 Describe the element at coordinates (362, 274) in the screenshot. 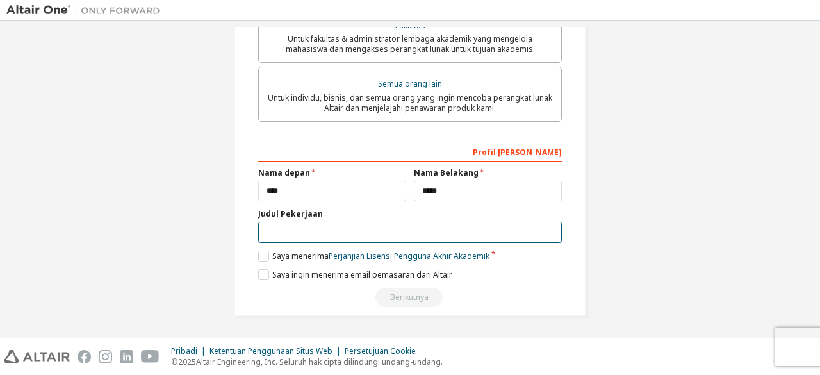

I see `font: Saya ingin menerima email pemasaran dari Altair` at that location.